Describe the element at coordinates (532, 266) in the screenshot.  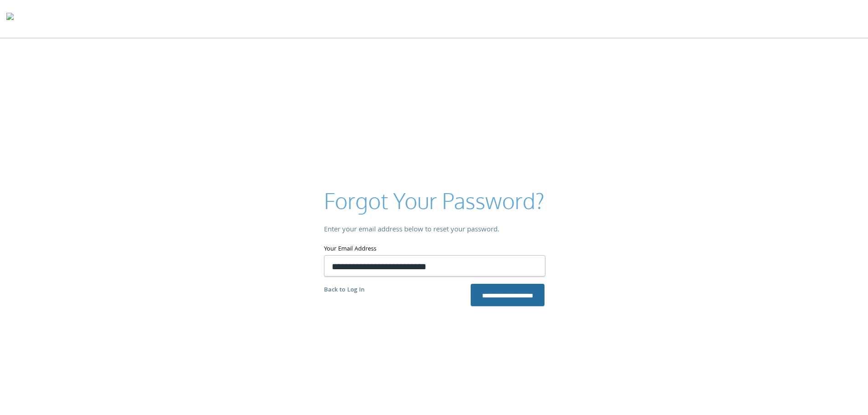
I see `keeper-lock: Open Keeper Popup` at that location.